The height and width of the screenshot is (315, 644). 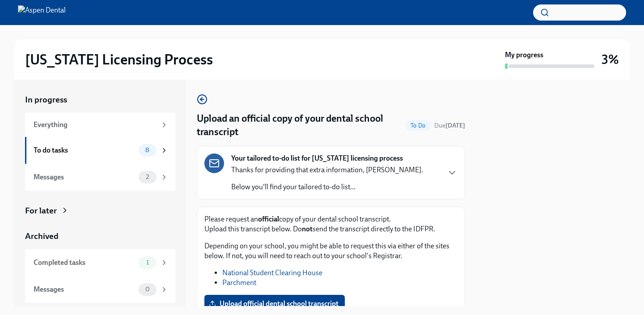 I want to click on strong: not, so click(x=307, y=229).